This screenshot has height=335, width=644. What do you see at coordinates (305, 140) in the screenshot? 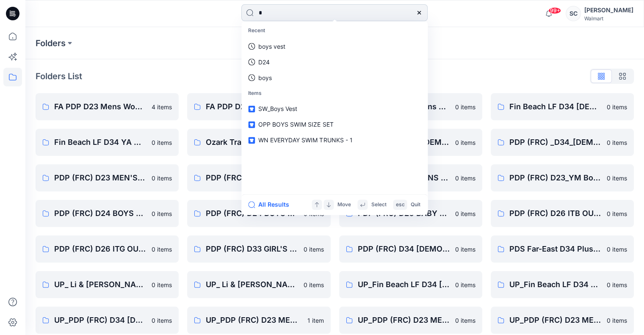
I see `span: WN EVERYDAY SWIM TRUNKS - 1` at bounding box center [305, 140].